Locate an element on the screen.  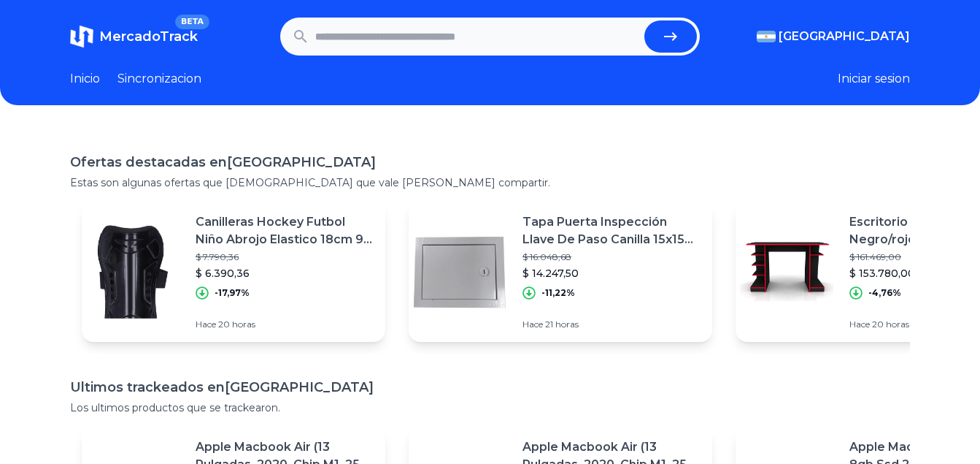
a: MercadoTrackBETA is located at coordinates (134, 36).